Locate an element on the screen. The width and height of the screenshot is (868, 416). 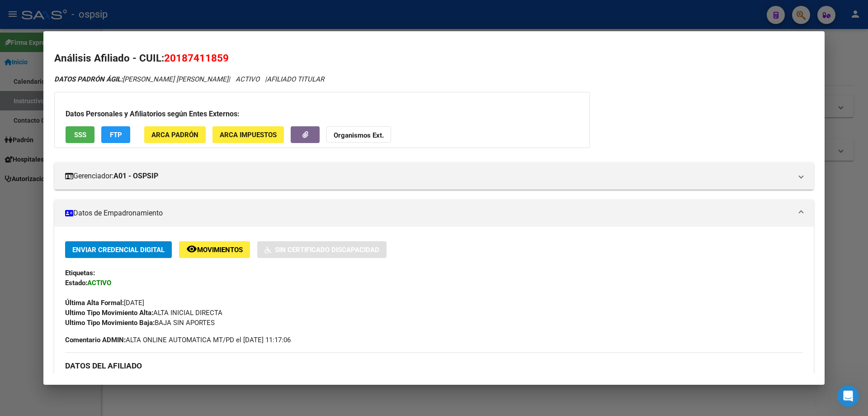
mat-panel-title: Gerenciador: is located at coordinates (428, 176).